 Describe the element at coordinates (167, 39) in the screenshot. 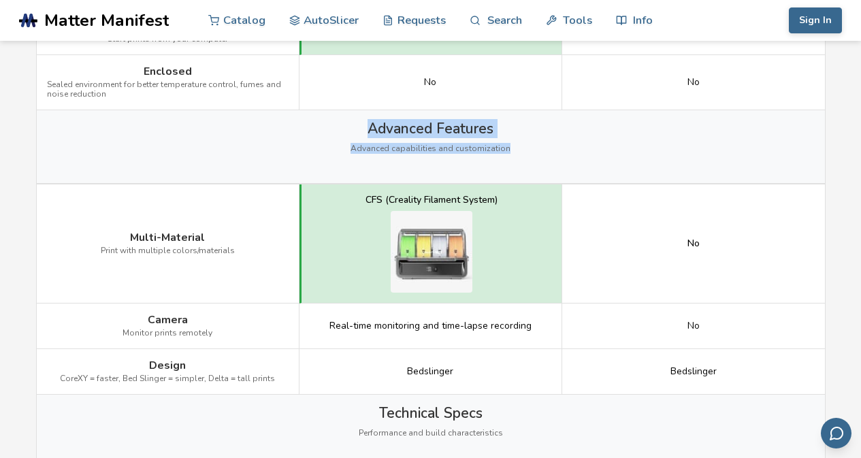

I see `span: Start prints from your computer` at that location.